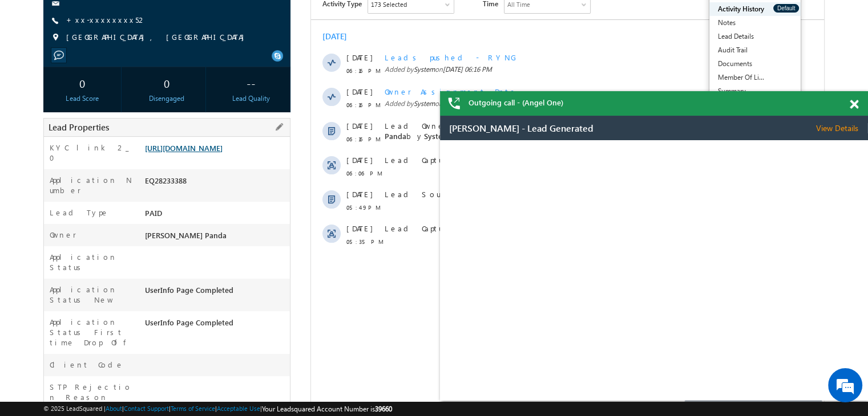  I want to click on a: Summary, so click(742, 91).